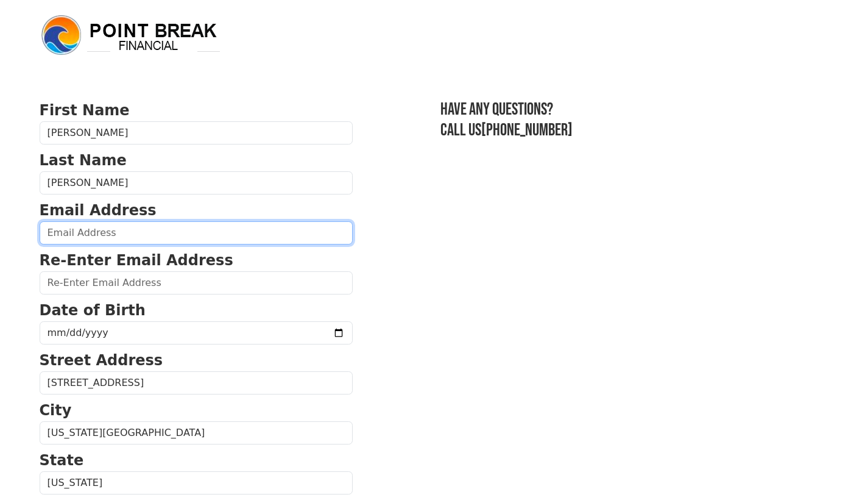  What do you see at coordinates (196, 383) in the screenshot?
I see `input: Street Address` at bounding box center [196, 383].